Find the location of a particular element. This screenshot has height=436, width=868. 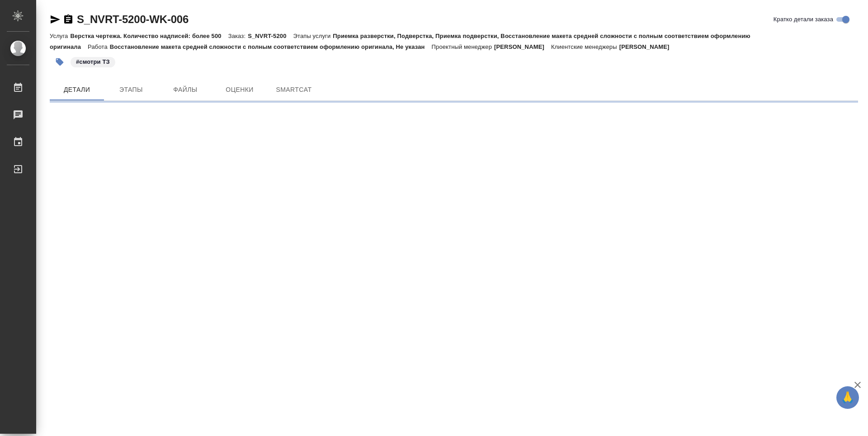

span: Этапы is located at coordinates (131, 90).